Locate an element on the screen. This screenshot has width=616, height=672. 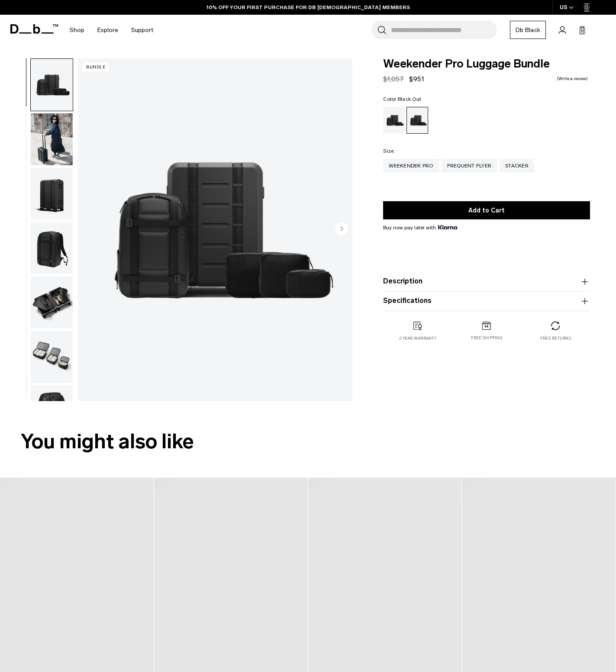
p: Bundle is located at coordinates (96, 67).